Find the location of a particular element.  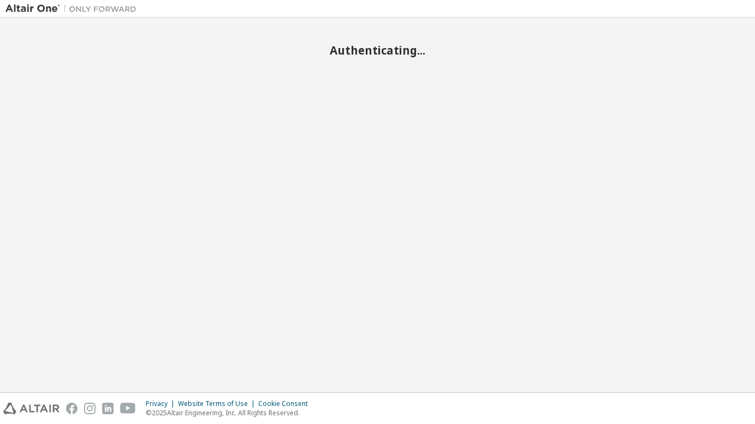

h2: Authenticating... is located at coordinates (377, 50).